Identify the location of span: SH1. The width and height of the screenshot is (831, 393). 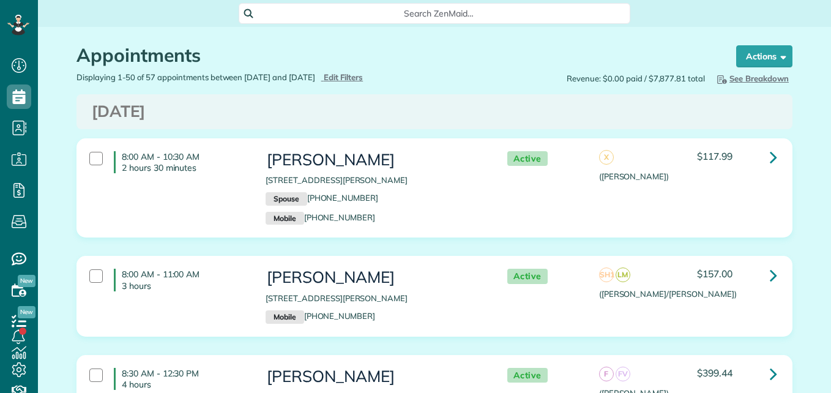
(606, 275).